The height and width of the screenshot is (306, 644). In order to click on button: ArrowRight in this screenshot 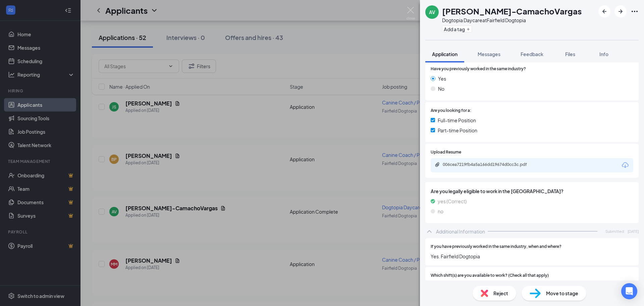, I will do `click(621, 12)`.